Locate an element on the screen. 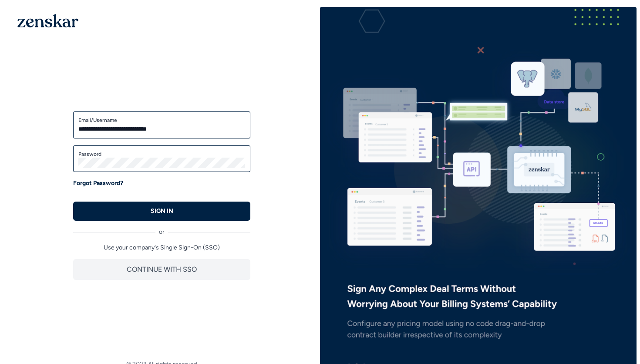 The height and width of the screenshot is (364, 640). label: Email/Username is located at coordinates (162, 120).